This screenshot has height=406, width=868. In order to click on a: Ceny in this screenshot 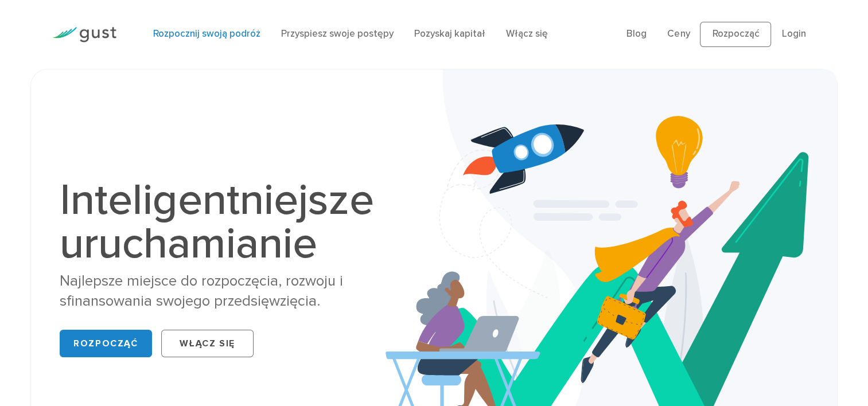, I will do `click(678, 34)`.